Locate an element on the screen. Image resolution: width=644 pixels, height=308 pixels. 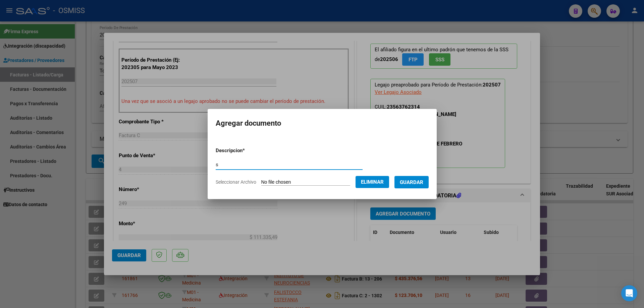
h2: Agregar documento is located at coordinates (322, 123).